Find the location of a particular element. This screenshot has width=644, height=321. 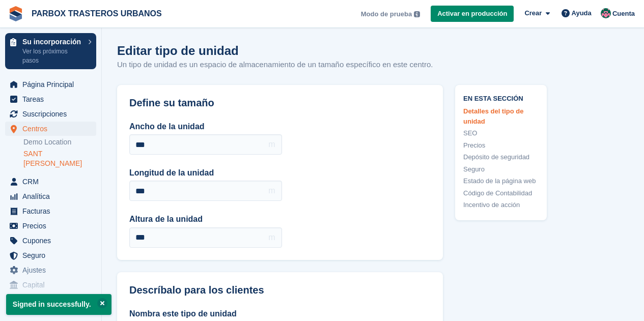

span: Suscripciones is located at coordinates (53, 114).